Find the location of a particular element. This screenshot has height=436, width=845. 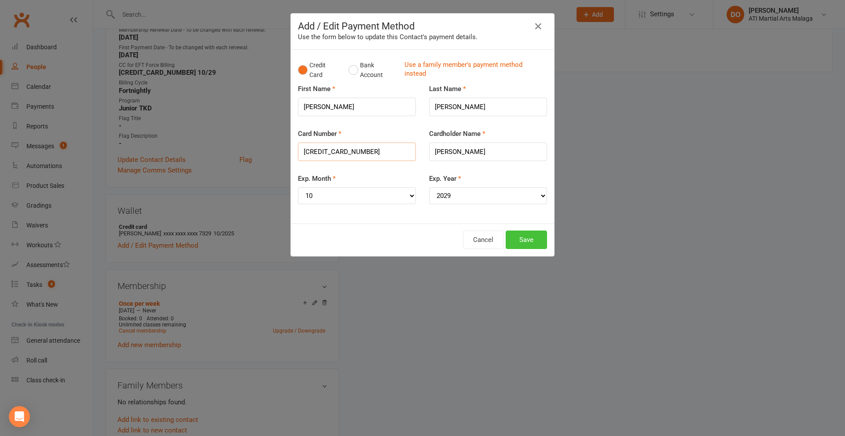

h4: Add / Edit Payment Method is located at coordinates (422, 26).